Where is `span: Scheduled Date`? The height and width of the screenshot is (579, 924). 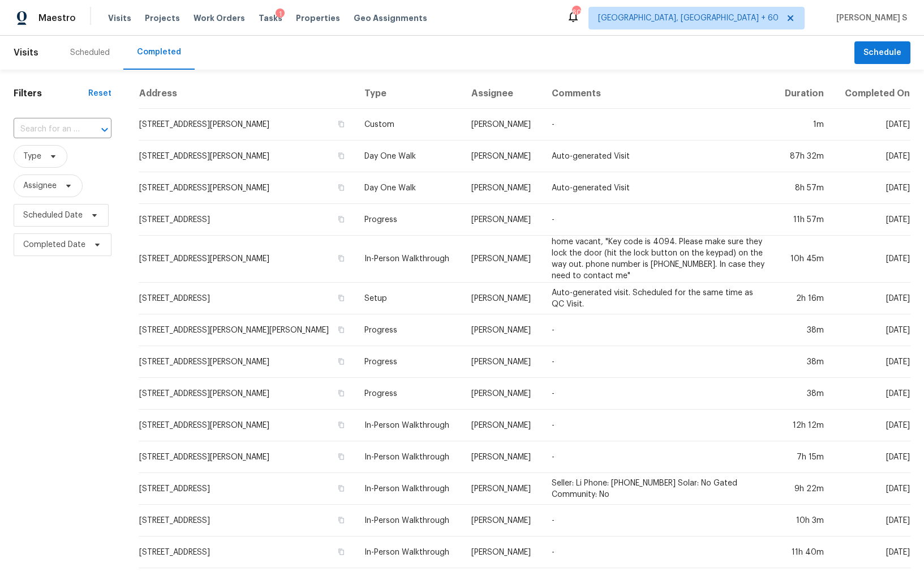 span: Scheduled Date is located at coordinates (53, 215).